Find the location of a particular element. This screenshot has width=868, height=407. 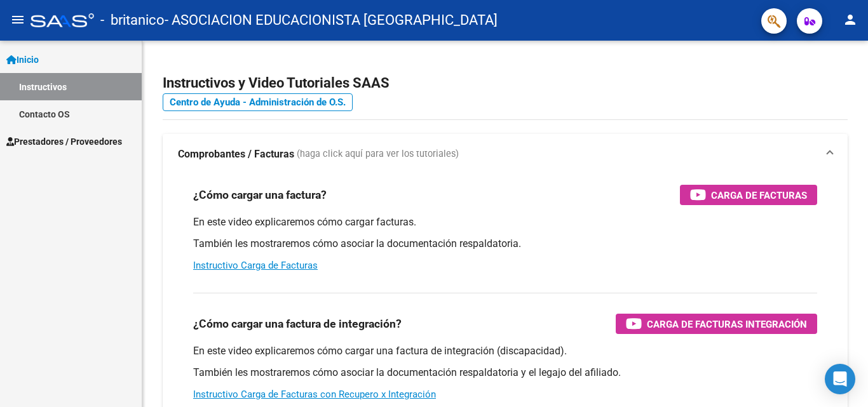

p: En este video explicaremos cómo cargar facturas. is located at coordinates (505, 222).